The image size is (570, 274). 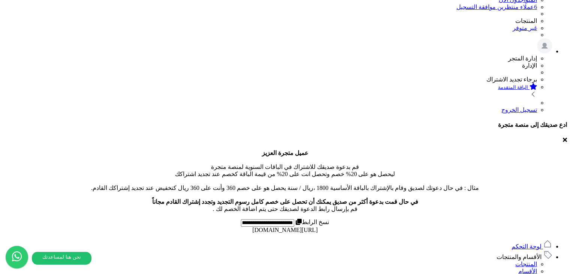 I want to click on span: إدارة المتجر, so click(x=523, y=58).